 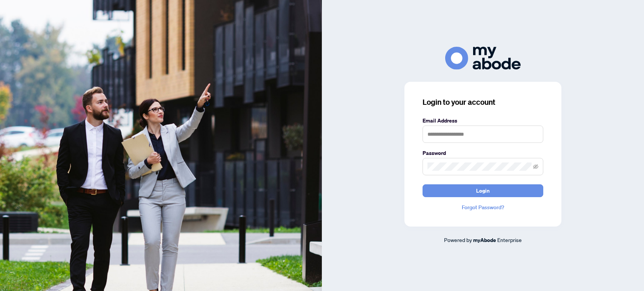 I want to click on a: myAbode, so click(x=485, y=240).